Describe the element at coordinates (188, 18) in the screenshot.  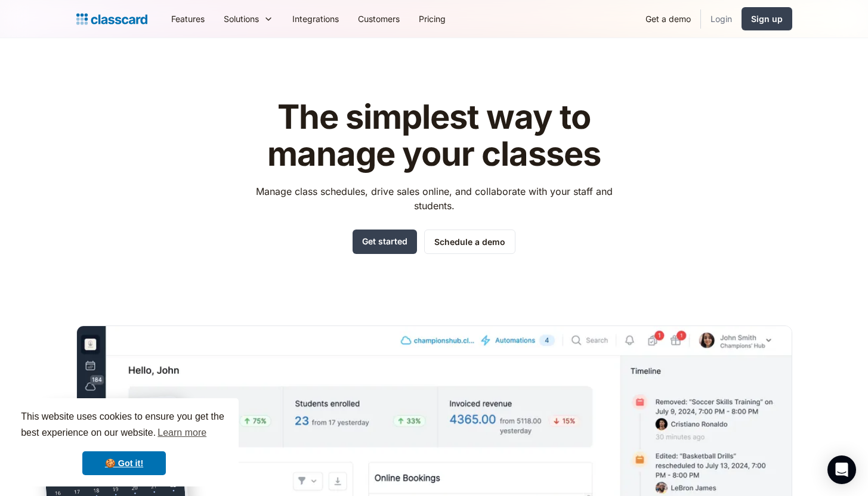
I see `a: Features` at that location.